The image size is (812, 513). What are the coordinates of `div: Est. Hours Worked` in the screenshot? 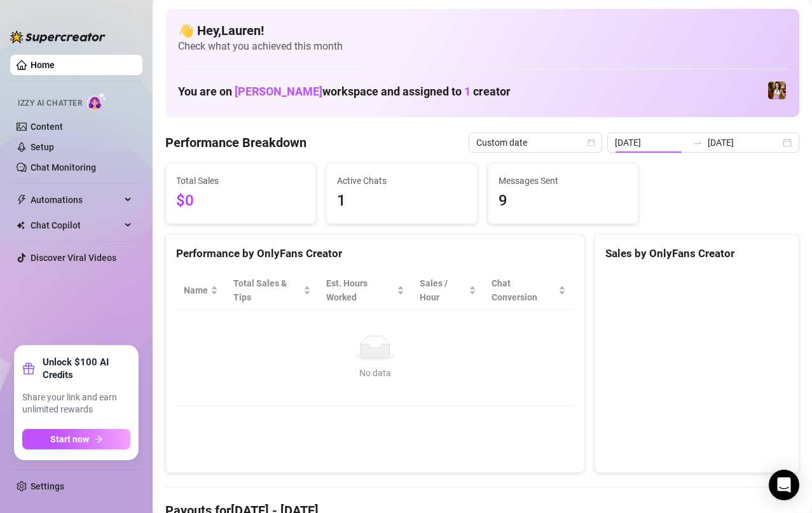 It's located at (360, 290).